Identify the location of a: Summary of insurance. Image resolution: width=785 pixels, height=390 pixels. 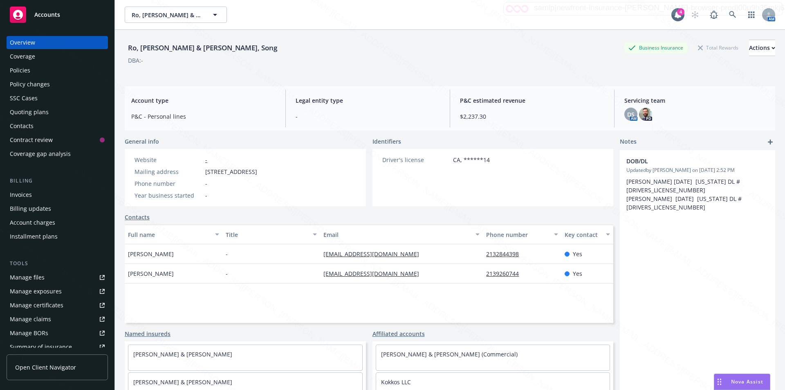
(57, 347).